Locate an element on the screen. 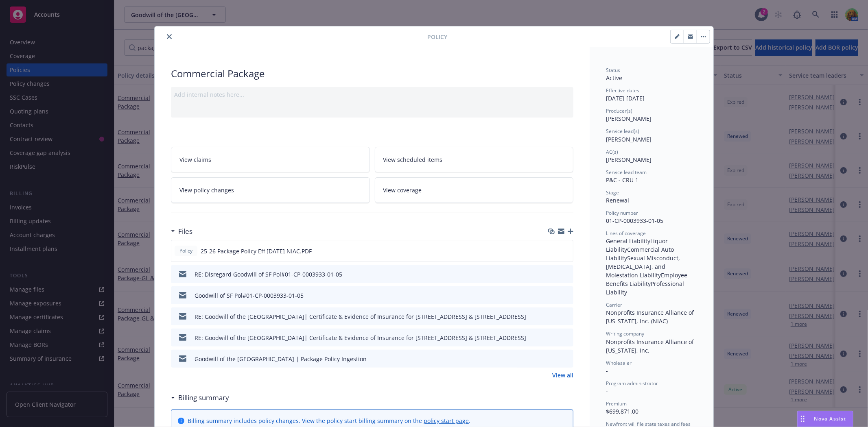  h3: Files is located at coordinates (185, 231).